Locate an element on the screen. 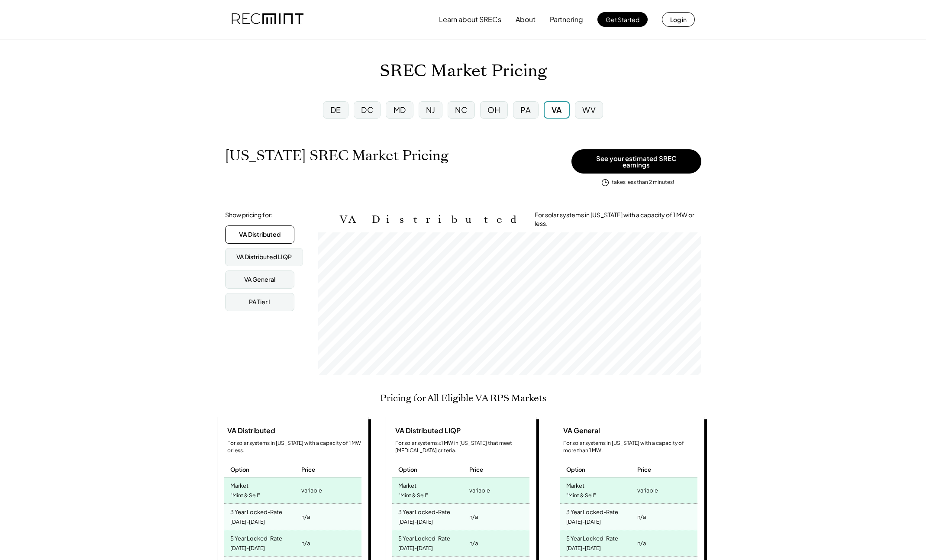 The width and height of the screenshot is (926, 560). h2: Pricing for All Eligible VA RPS Markets is located at coordinates (463, 398).